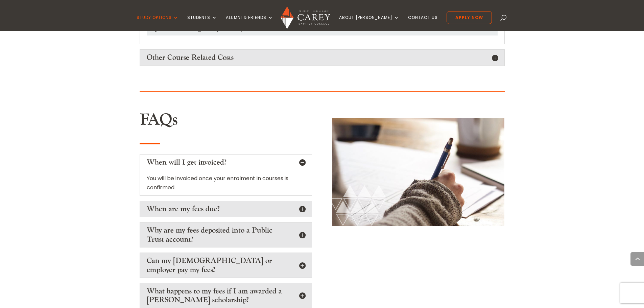 The image size is (644, 308). What do you see at coordinates (226, 162) in the screenshot?
I see `h5: When will I get invoiced?` at bounding box center [226, 162].